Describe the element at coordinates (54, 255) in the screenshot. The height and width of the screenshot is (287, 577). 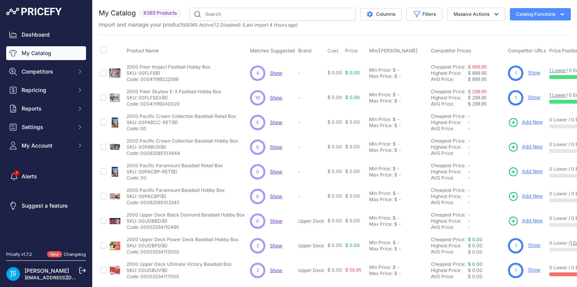
I see `span: New` at that location.